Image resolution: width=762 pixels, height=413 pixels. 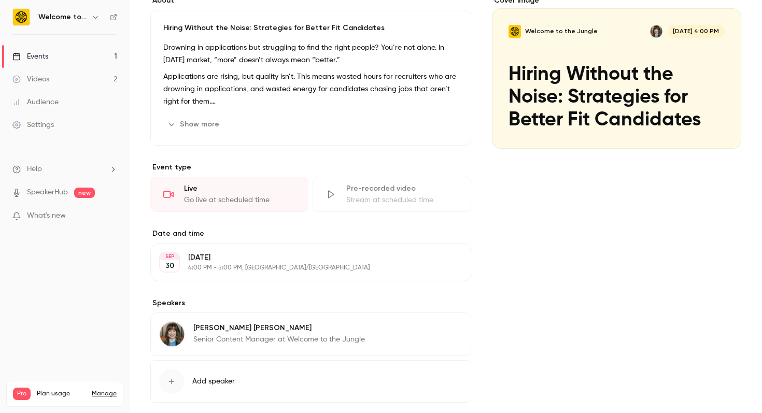 What do you see at coordinates (311, 234) in the screenshot?
I see `label: Date and time` at bounding box center [311, 234].